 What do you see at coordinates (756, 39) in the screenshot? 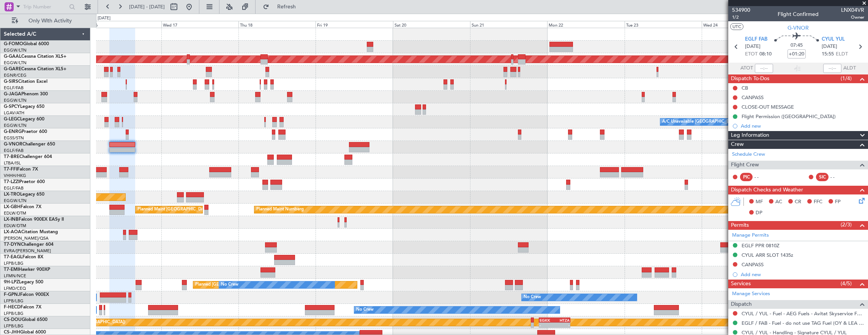
I see `span: EGLF FAB` at bounding box center [756, 39].